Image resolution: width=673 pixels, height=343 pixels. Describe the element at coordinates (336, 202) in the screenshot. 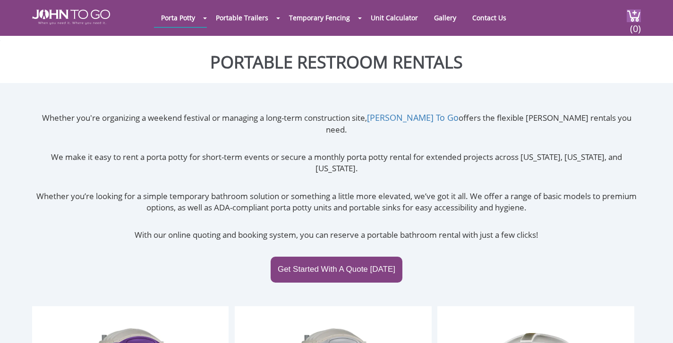

I see `p: Whether you’re looking for a simple temporary bathroom solution or something a little more elevat...` at that location.